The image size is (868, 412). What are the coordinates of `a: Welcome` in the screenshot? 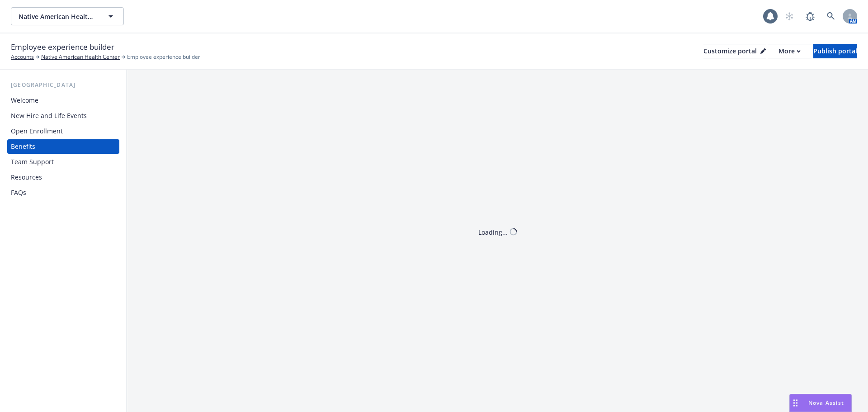 It's located at (63, 101).